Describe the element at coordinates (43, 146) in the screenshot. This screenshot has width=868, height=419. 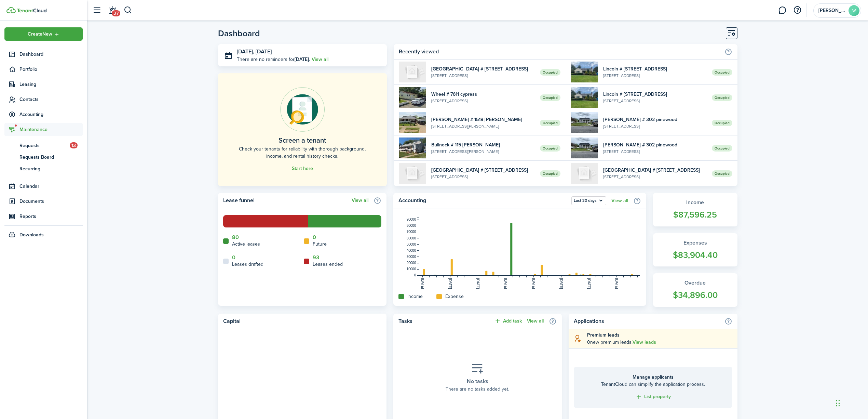
I see `a: Requests13` at that location.